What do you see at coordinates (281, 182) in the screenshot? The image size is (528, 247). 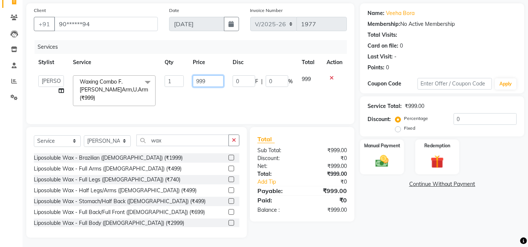 I see `a: Add Tip` at bounding box center [281, 182].